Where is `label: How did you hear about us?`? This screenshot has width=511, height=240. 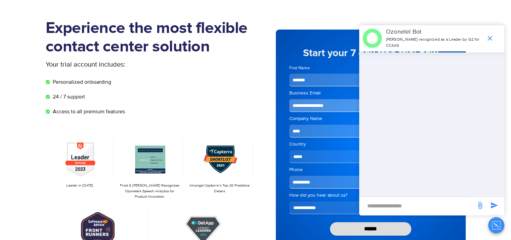 label: How did you hear about us? is located at coordinates (371, 195).